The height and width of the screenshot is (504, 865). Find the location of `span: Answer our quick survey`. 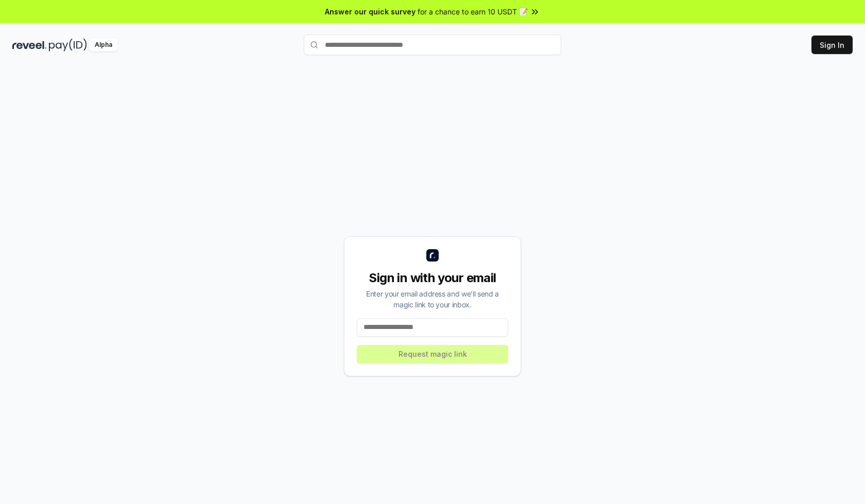

span: Answer our quick survey is located at coordinates (370, 11).